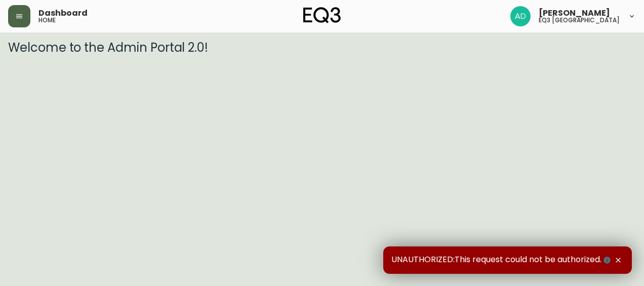 This screenshot has width=644, height=286. I want to click on img: 308eed972967e97254d70fe596219f44, so click(520, 16).